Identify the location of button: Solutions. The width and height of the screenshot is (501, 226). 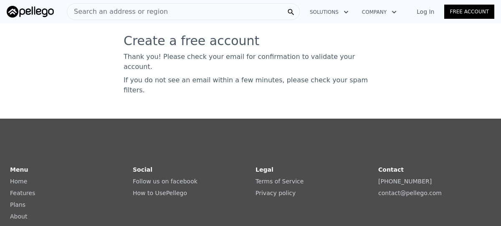
(329, 12).